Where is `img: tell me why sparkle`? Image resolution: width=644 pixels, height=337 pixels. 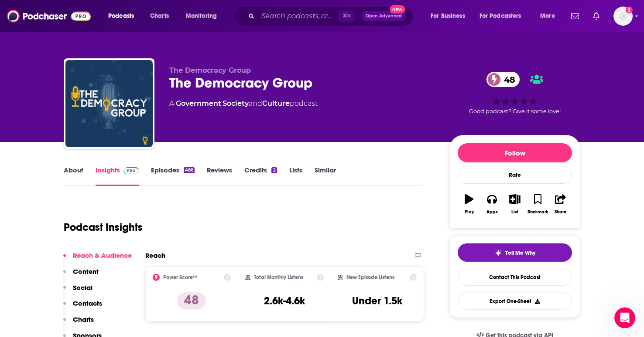
img: tell me why sparkle is located at coordinates (498, 253).